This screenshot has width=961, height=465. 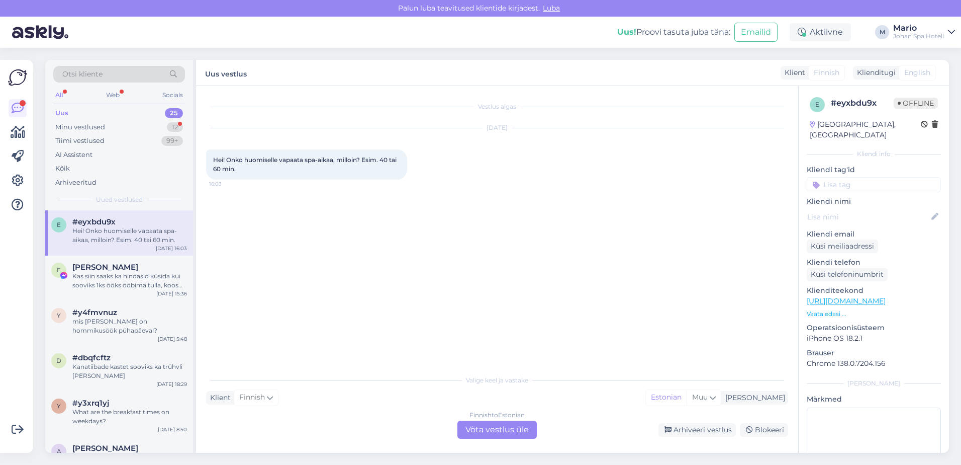 I want to click on div: Socials, so click(x=172, y=95).